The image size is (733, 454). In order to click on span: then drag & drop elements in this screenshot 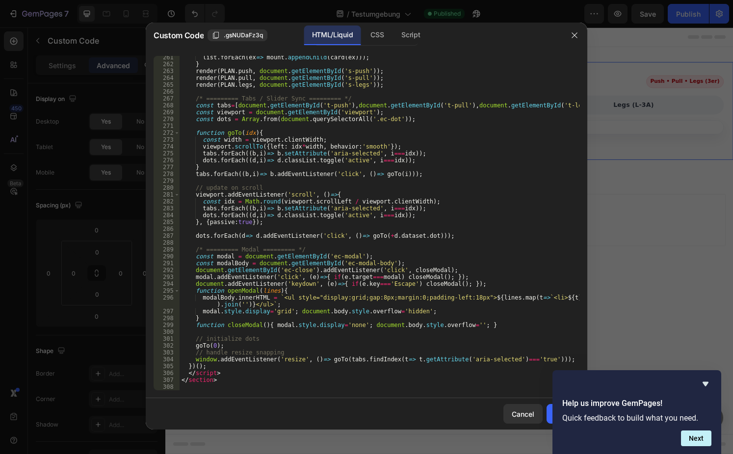, I will do `click(366, 206)`.